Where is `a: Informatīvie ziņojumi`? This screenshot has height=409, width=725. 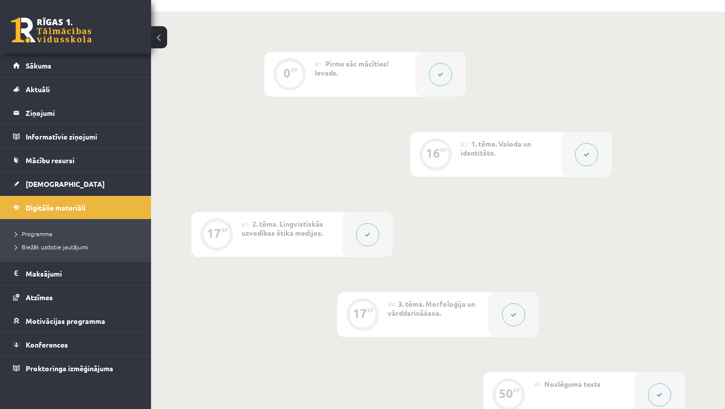
a: Informatīvie ziņojumi is located at coordinates (75, 136).